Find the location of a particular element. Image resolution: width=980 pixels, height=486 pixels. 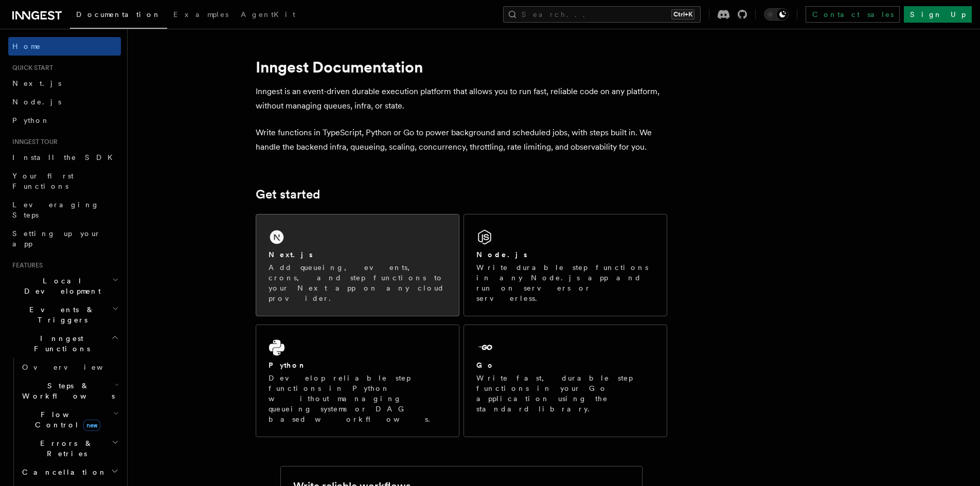

a: GoWrite fast, durable step functions in your Go application using the standard library. is located at coordinates (566, 381).